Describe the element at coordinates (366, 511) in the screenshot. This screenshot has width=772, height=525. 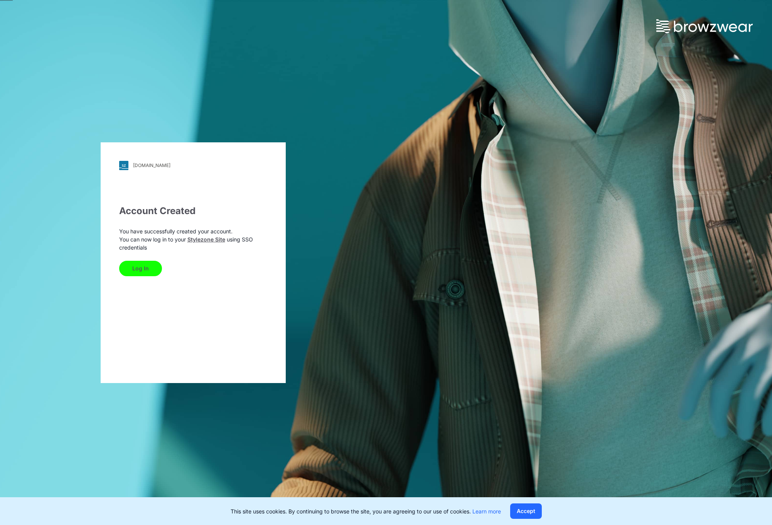
I see `p: This site uses cookies. By continuing to browse the site, you are agreeing to our use of cookies.` at that location.